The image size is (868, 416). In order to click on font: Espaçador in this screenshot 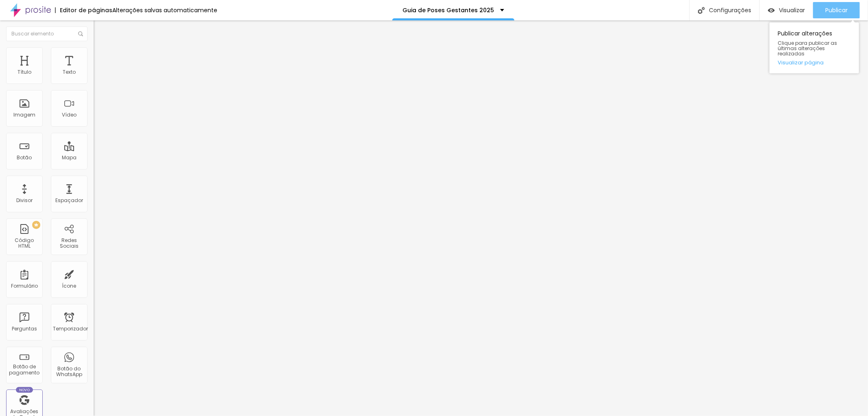, I will do `click(69, 200)`.